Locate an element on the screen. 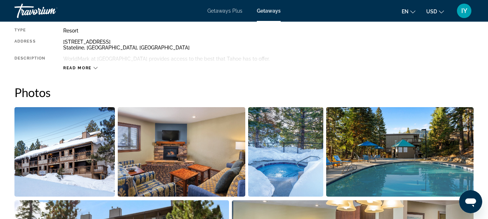 The image size is (488, 219). div: Type is located at coordinates (30, 31).